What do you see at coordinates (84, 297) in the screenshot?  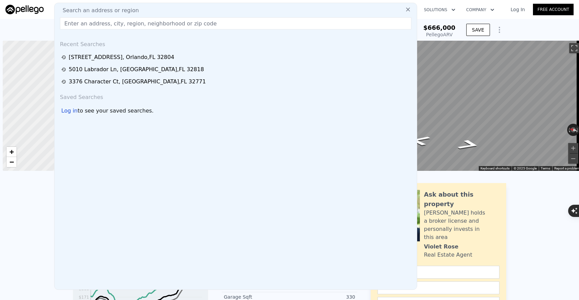 I see `tspan: $171` at bounding box center [84, 297].